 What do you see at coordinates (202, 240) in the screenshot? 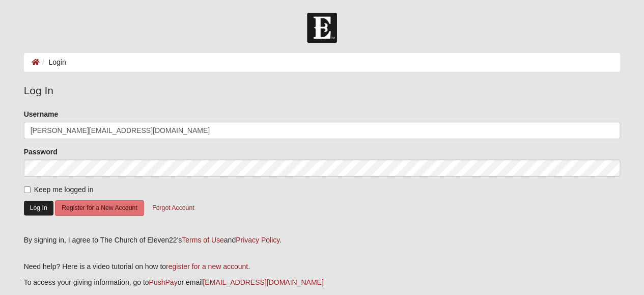
I see `a: Terms of Use` at bounding box center [202, 240].